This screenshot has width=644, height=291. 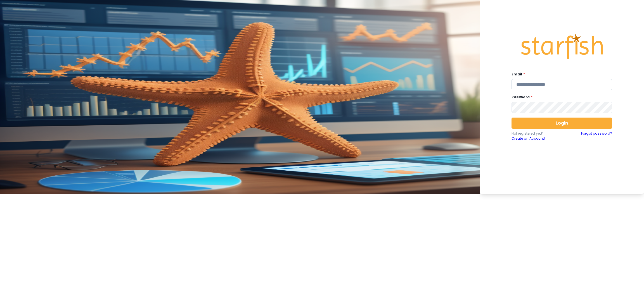 What do you see at coordinates (537, 139) in the screenshot?
I see `a: Create an Account!` at bounding box center [537, 139].